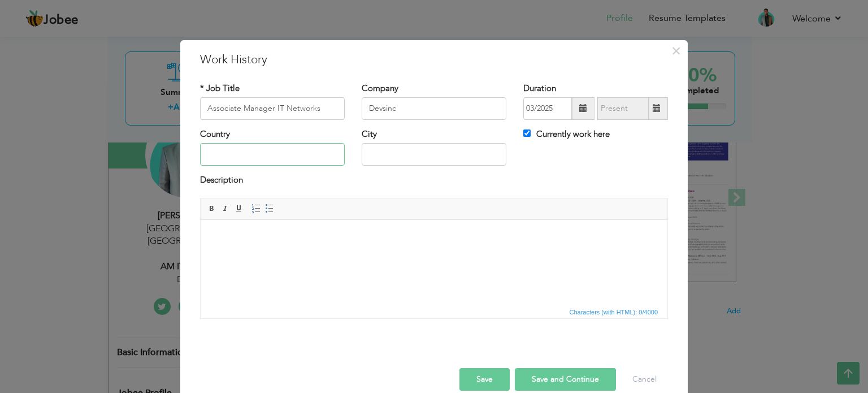 The width and height of the screenshot is (868, 393). Describe the element at coordinates (269, 209) in the screenshot. I see `a: Insert/Remove Bulleted List` at that location.